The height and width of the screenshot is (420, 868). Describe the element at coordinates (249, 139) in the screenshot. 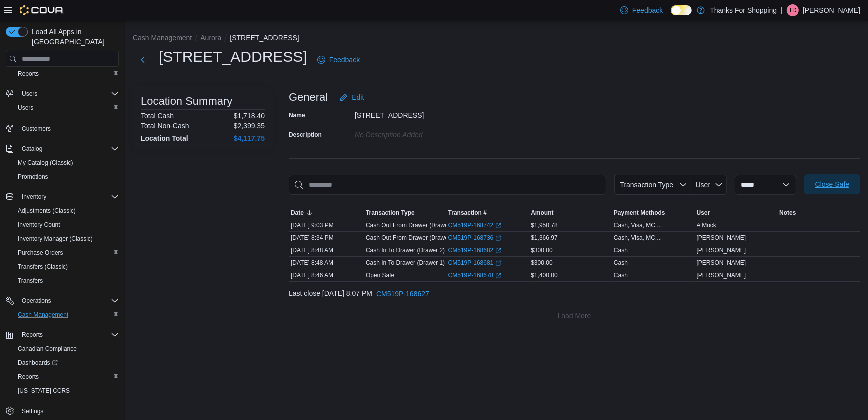

I see `h4: $4,117.75` at that location.